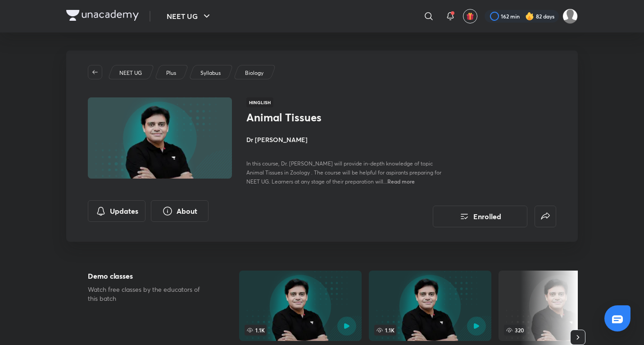 This screenshot has width=644, height=345. I want to click on a: Company Logo, so click(102, 16).